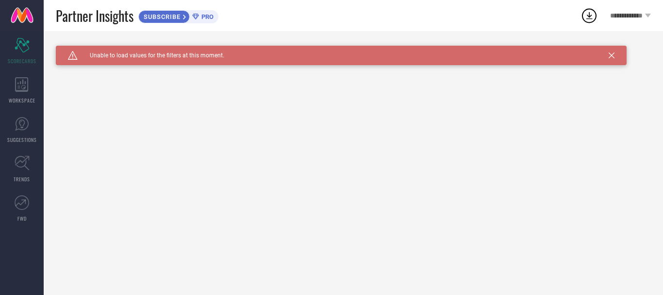 The height and width of the screenshot is (295, 663). Describe the element at coordinates (95, 16) in the screenshot. I see `span: Partner Insights` at that location.